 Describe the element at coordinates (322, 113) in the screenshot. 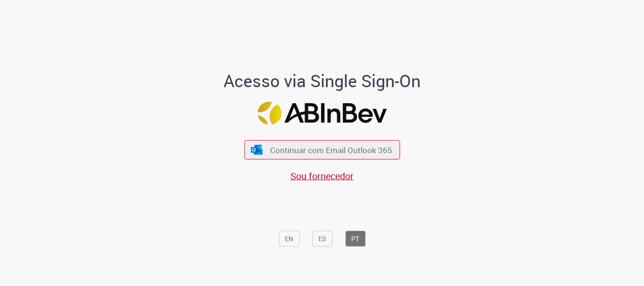

I see `img: Logo ABInBev` at that location.